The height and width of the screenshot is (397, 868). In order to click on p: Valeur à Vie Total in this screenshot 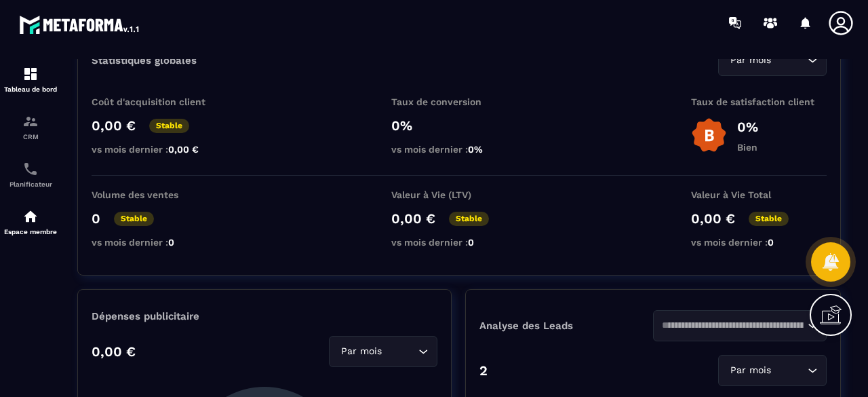, I will do `click(759, 195)`.